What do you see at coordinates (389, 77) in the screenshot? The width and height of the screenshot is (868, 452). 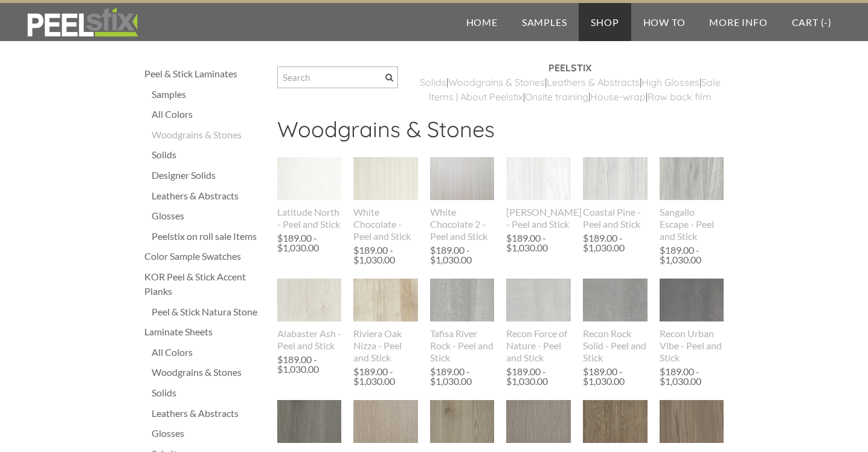 I see `span: Search` at bounding box center [389, 77].